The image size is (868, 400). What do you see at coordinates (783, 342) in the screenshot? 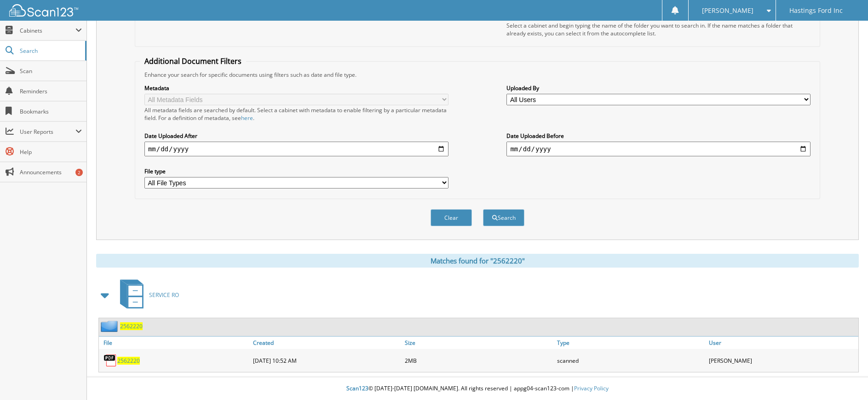
I see `a: User` at bounding box center [783, 342].